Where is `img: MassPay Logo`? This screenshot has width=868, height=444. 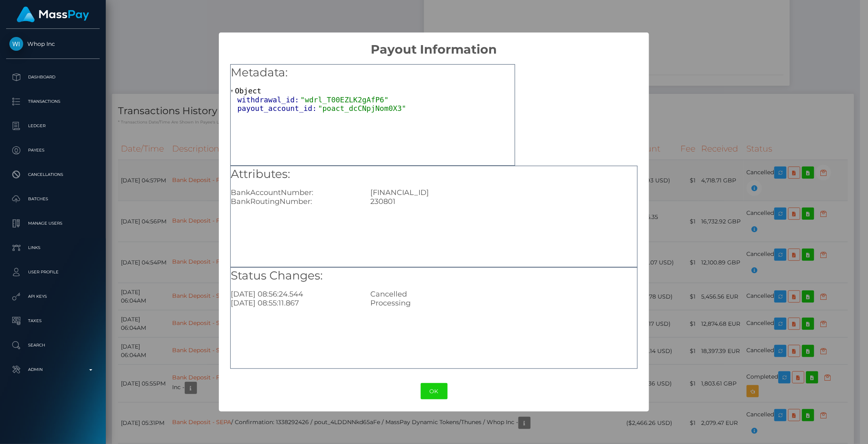
img: MassPay Logo is located at coordinates (53, 14).